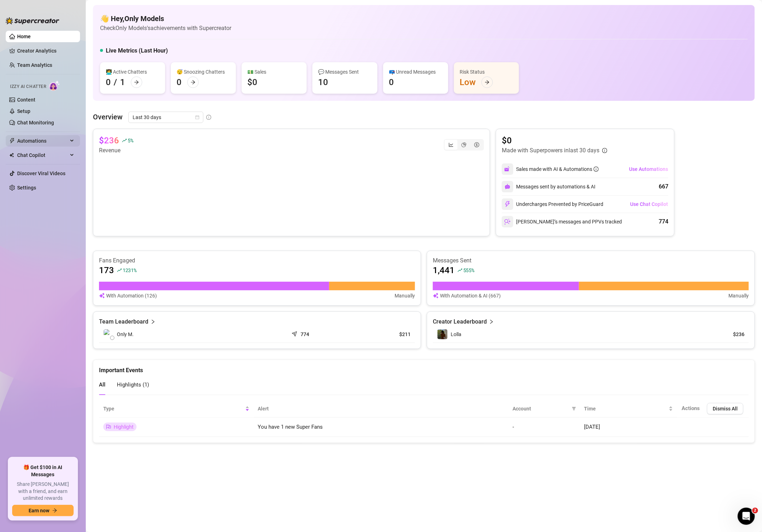 The height and width of the screenshot is (532, 762). What do you see at coordinates (252, 83) in the screenshot?
I see `div: $0` at bounding box center [252, 83].